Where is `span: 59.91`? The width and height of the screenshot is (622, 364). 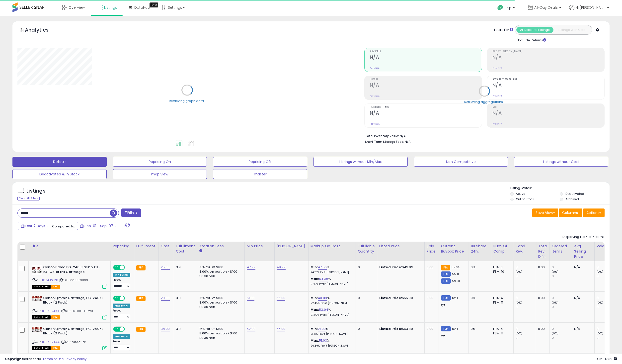 span: 59.91 is located at coordinates (456, 281).